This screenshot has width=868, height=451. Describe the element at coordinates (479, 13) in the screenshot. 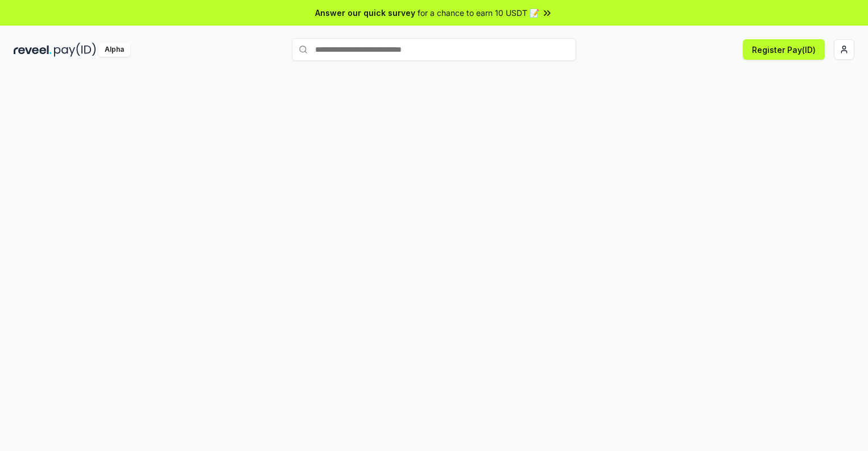

I see `span: for a chance to earn 10 USDT 📝` at that location.